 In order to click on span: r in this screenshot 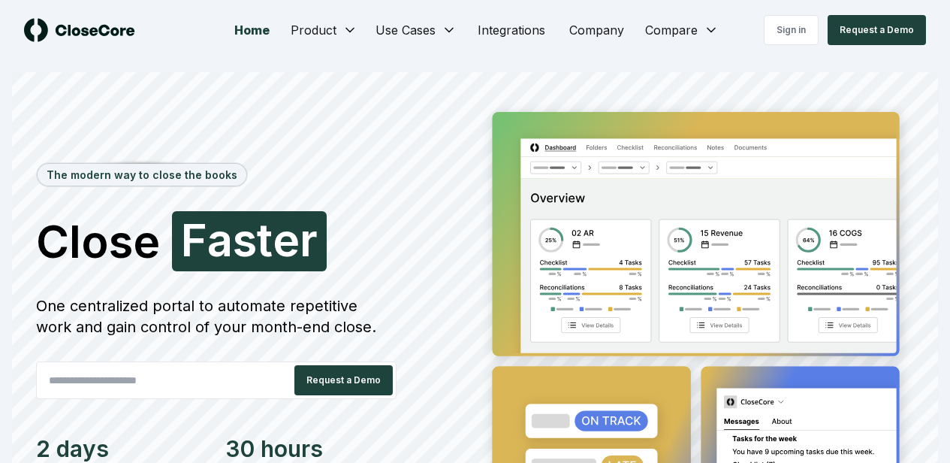, I will do `click(309, 240)`.